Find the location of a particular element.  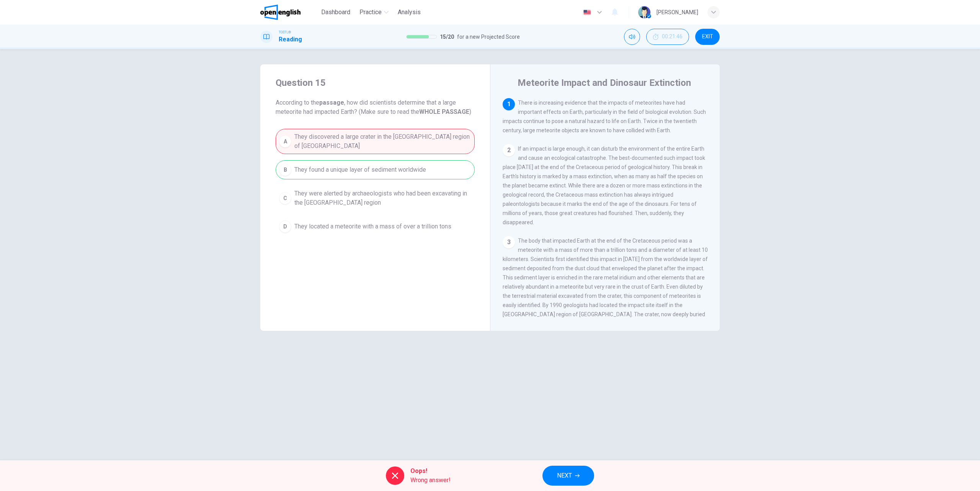

span: 15 / 20 is located at coordinates (447, 37).